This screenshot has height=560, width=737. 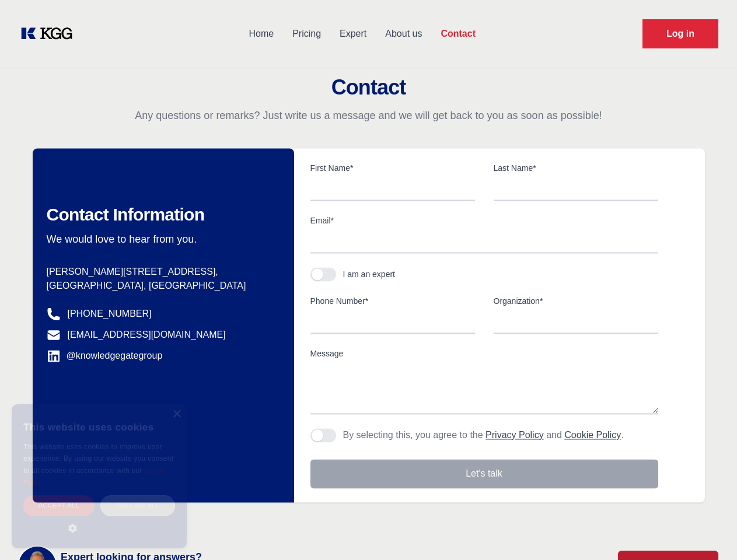 I want to click on div: I am an expert, so click(x=369, y=274).